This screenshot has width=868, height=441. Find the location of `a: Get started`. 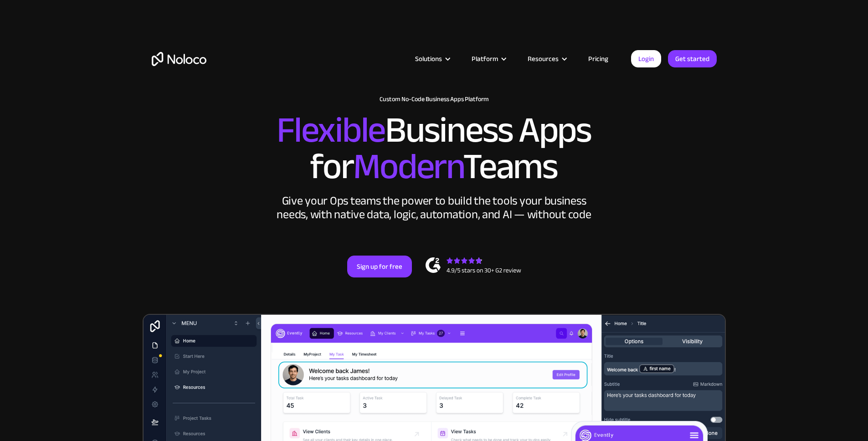

a: Get started is located at coordinates (692, 59).